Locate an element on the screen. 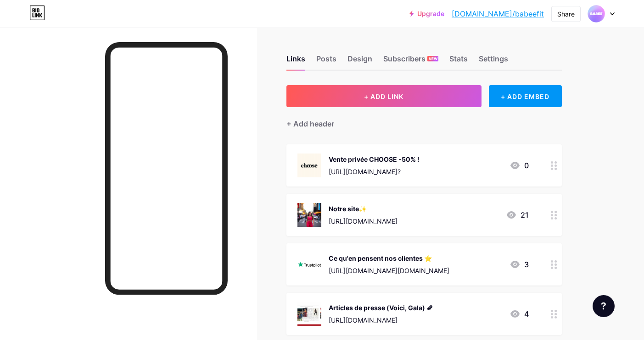 The image size is (644, 340). img: babeefit is located at coordinates (597, 14).